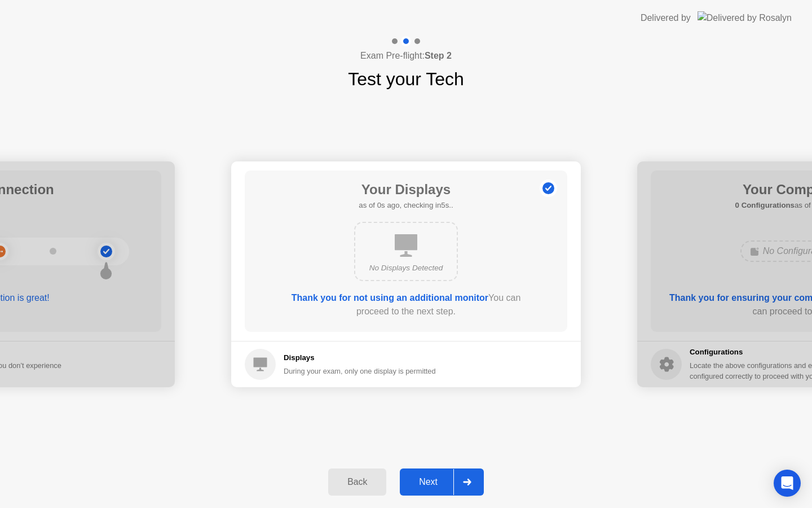 Image resolution: width=812 pixels, height=508 pixels. What do you see at coordinates (406, 79) in the screenshot?
I see `h1: Test your Tech` at bounding box center [406, 79].